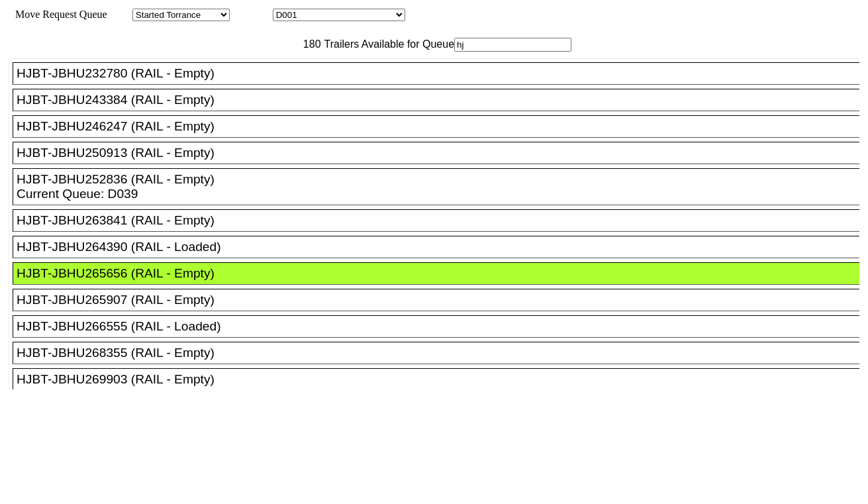  I want to click on input: Filter Available Trailers, so click(512, 44).